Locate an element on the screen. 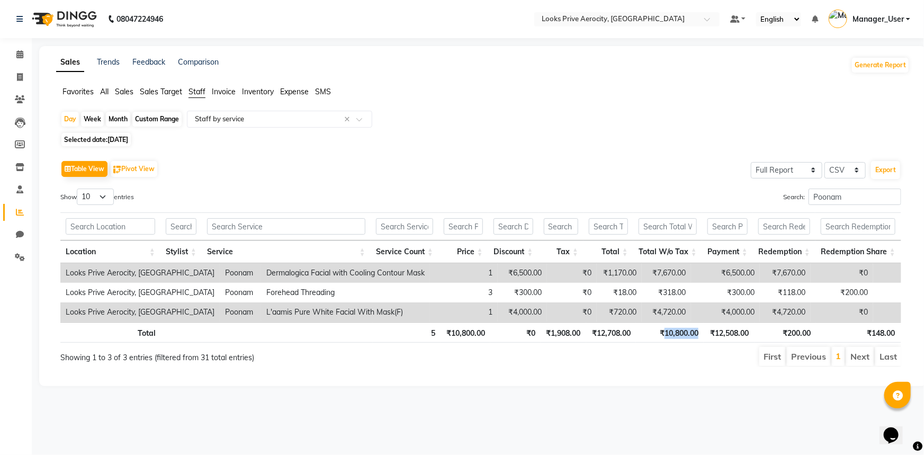  th: ₹1,908.00 is located at coordinates (564, 332).